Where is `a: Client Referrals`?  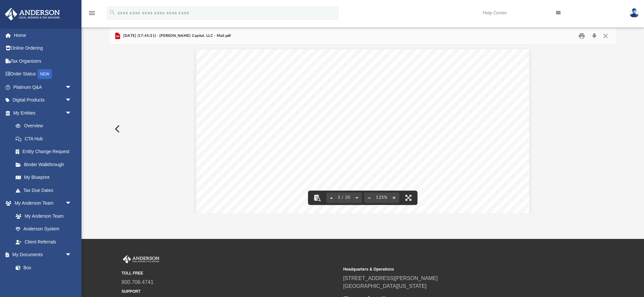
a: Client Referrals is located at coordinates (43, 242).